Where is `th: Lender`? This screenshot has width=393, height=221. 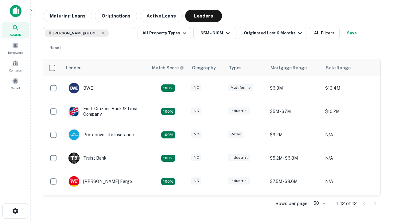 th: Lender is located at coordinates (105, 68).